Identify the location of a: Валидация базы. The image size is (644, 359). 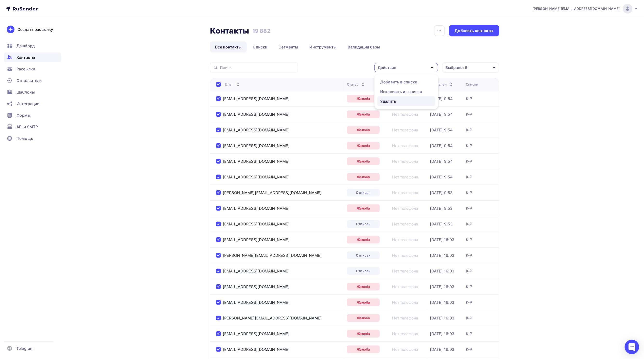
(363, 47).